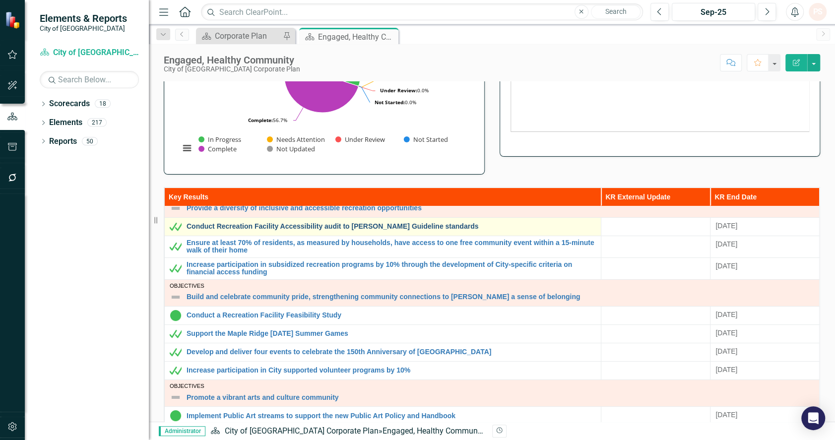 Image resolution: width=835 pixels, height=440 pixels. What do you see at coordinates (431, 139) in the screenshot?
I see `text: Not Started` at bounding box center [431, 139].